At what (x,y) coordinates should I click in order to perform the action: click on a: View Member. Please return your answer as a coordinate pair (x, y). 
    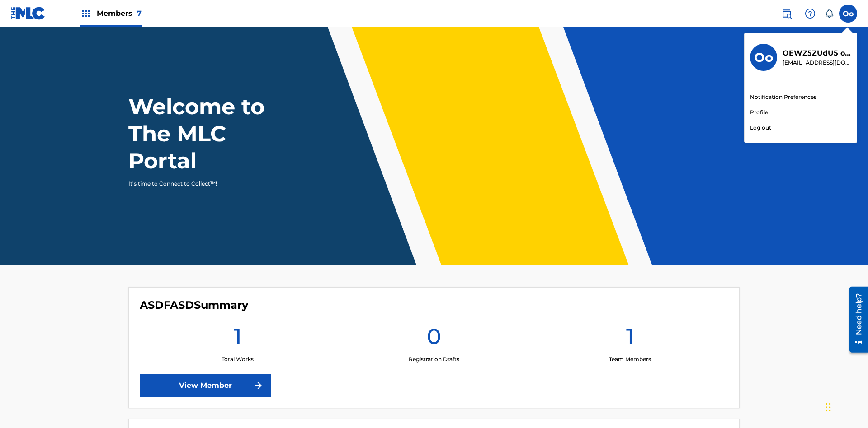
    Looking at the image, I should click on (205, 386).